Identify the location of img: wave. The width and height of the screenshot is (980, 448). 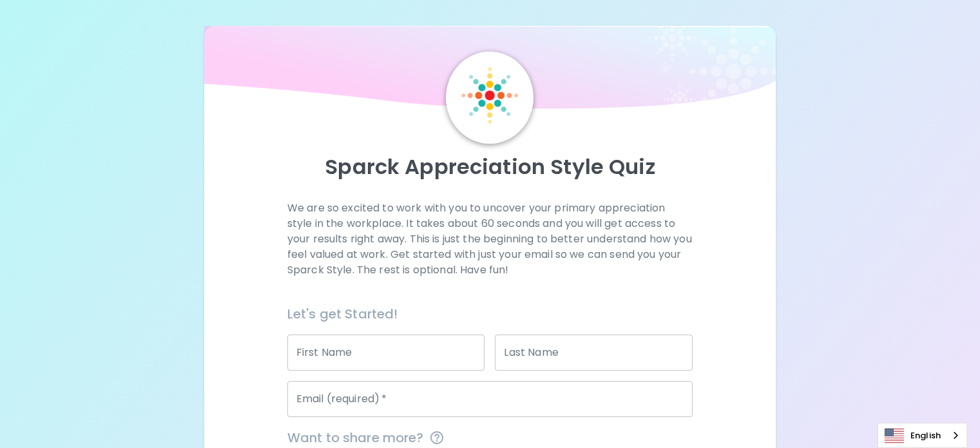
(489, 71).